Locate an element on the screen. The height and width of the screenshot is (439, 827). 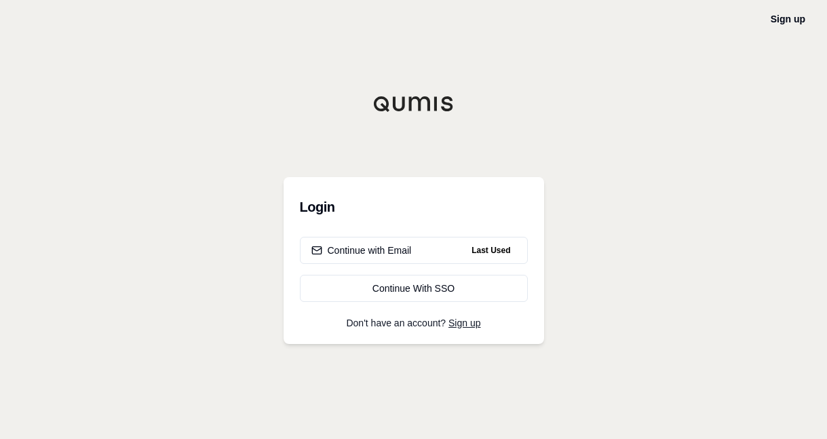
a: Continue With SSO is located at coordinates (414, 288).